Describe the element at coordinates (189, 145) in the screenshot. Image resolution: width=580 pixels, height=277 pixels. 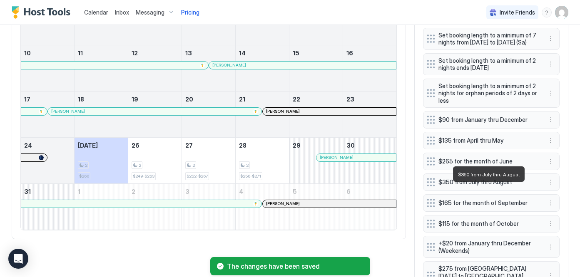
I see `span: 27` at that location.